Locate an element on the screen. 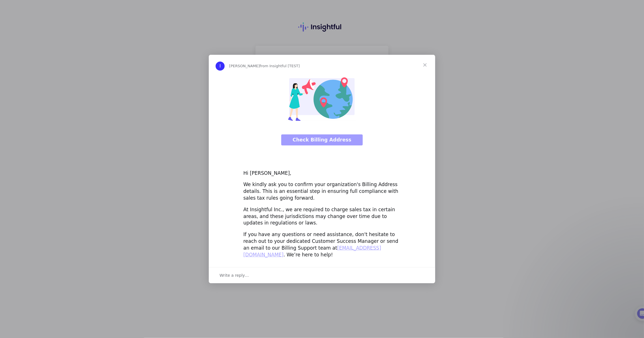  div: We kindly ask you to confirm your organization's Billing Address details. This is an essential st... is located at coordinates (322, 192).